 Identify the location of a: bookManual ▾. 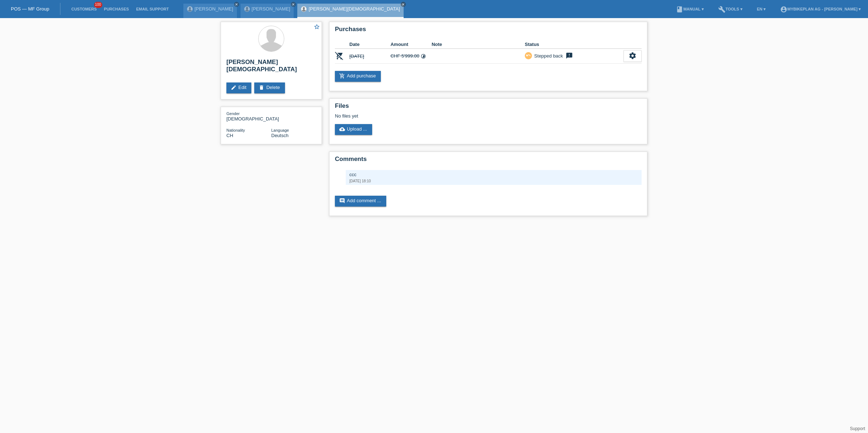
(690, 9).